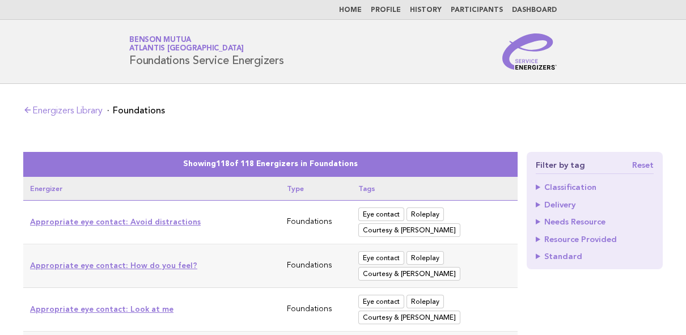  Describe the element at coordinates (223, 164) in the screenshot. I see `span: 118` at that location.